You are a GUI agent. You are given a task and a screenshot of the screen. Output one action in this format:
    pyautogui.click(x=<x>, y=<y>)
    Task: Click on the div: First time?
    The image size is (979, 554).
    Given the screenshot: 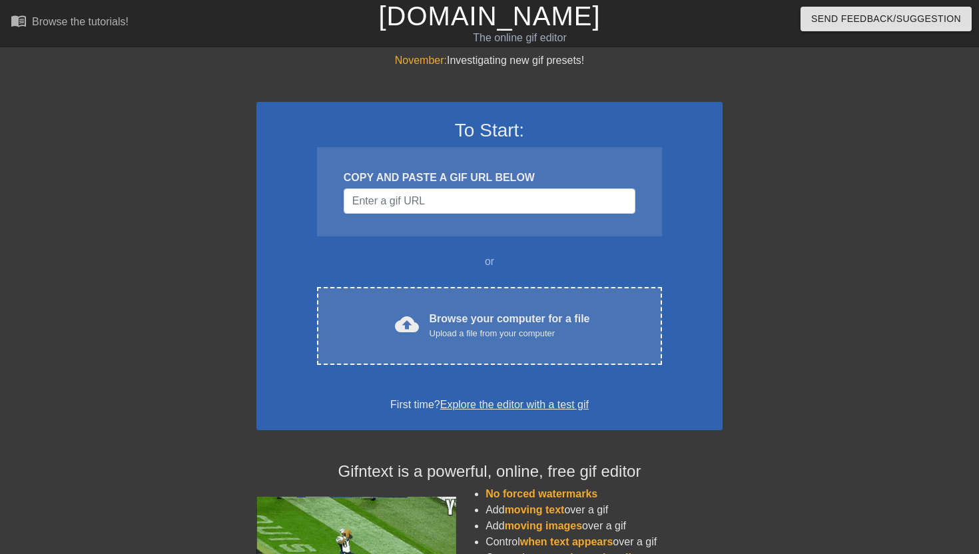 What is the action you would take?
    pyautogui.click(x=489, y=405)
    